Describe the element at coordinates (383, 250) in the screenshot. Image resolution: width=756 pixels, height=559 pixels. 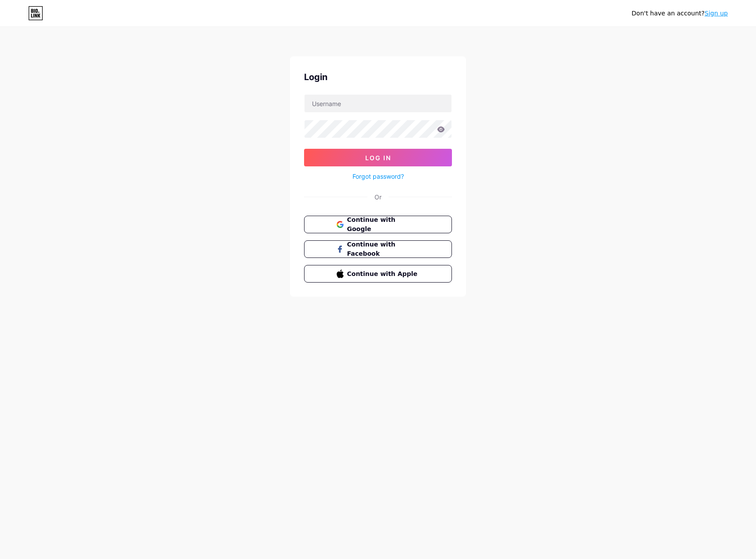
I see `span: Continue with Facebook` at that location.